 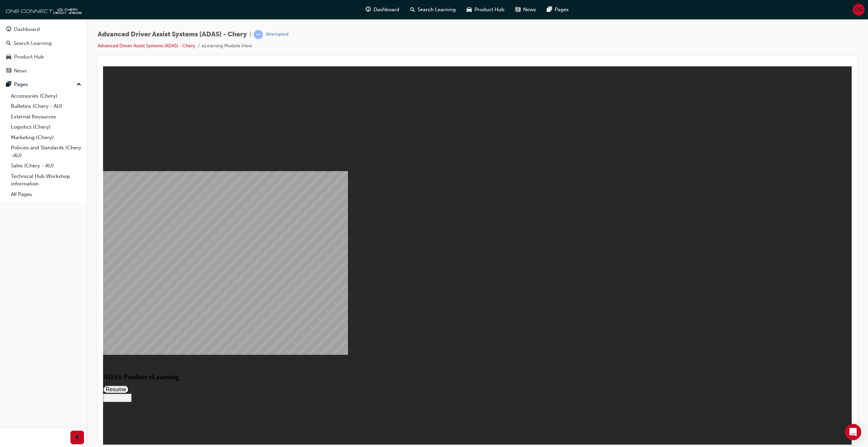 What do you see at coordinates (433, 10) in the screenshot?
I see `a: search-iconSearch Learning` at bounding box center [433, 10].